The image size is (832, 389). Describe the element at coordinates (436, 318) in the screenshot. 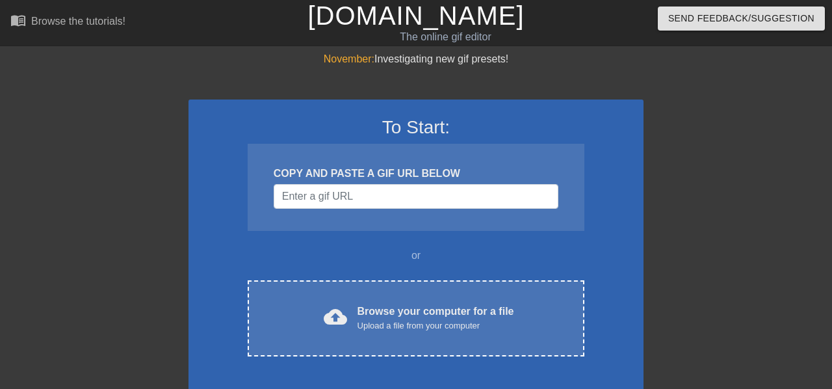

I see `div: Browse your computer for a file` at that location.